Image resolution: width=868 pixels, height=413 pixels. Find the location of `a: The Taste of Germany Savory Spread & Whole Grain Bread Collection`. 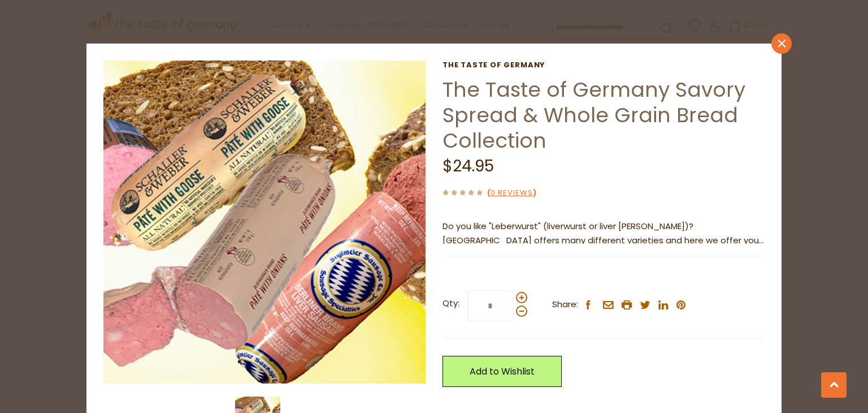

a: The Taste of Germany Savory Spread & Whole Grain Bread Collection is located at coordinates (594, 115).